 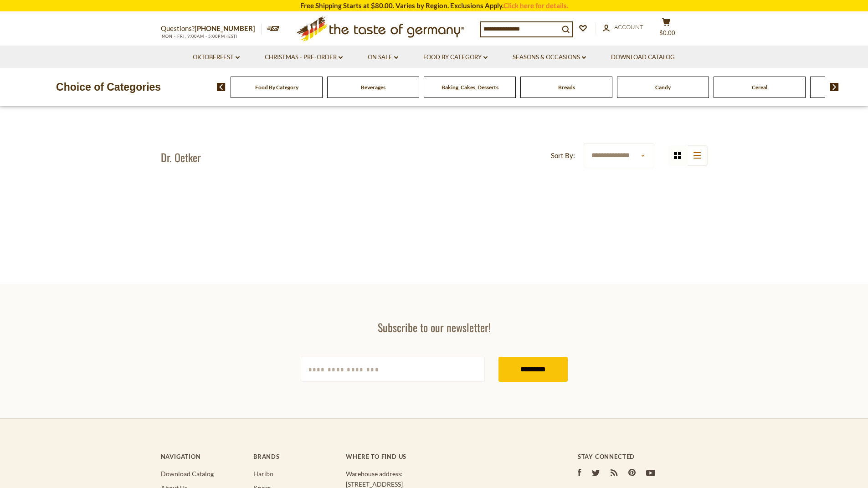 What do you see at coordinates (834, 87) in the screenshot?
I see `img: next arrow` at bounding box center [834, 87].